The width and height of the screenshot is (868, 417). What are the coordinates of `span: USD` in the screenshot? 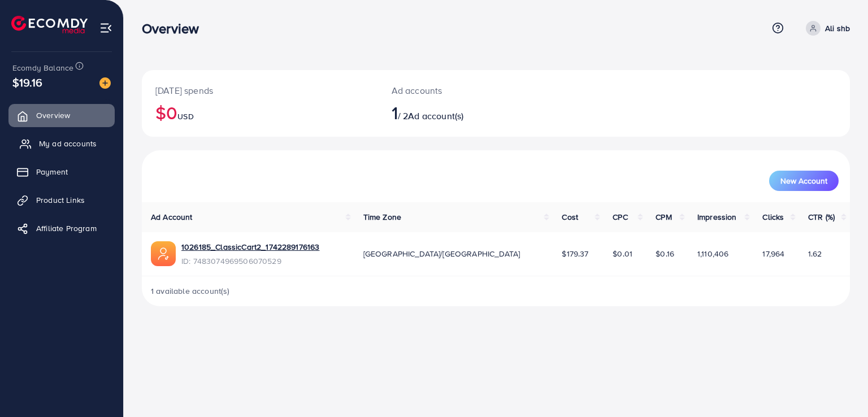 It's located at (185, 116).